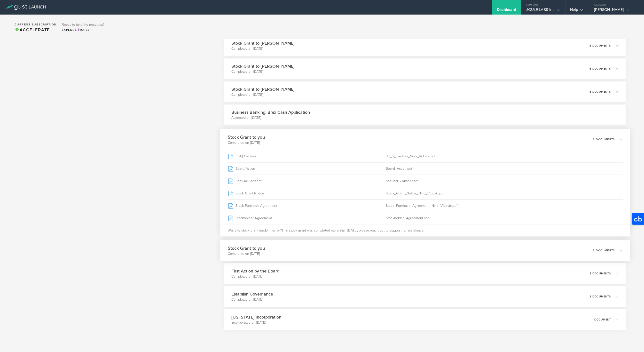 Image resolution: width=644 pixels, height=352 pixels. I want to click on div: Board Action, so click(306, 169).